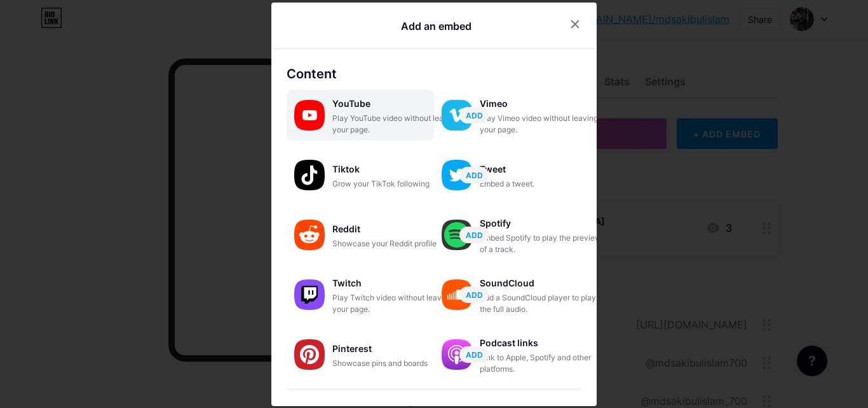 The width and height of the screenshot is (868, 408). I want to click on div: Link to Apple, Spotify and other platforms., so click(544, 363).